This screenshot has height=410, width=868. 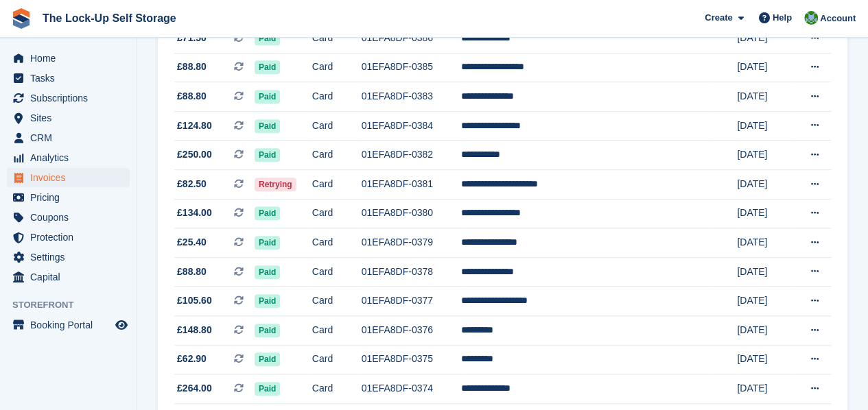 What do you see at coordinates (71, 218) in the screenshot?
I see `span: Coupons` at bounding box center [71, 218].